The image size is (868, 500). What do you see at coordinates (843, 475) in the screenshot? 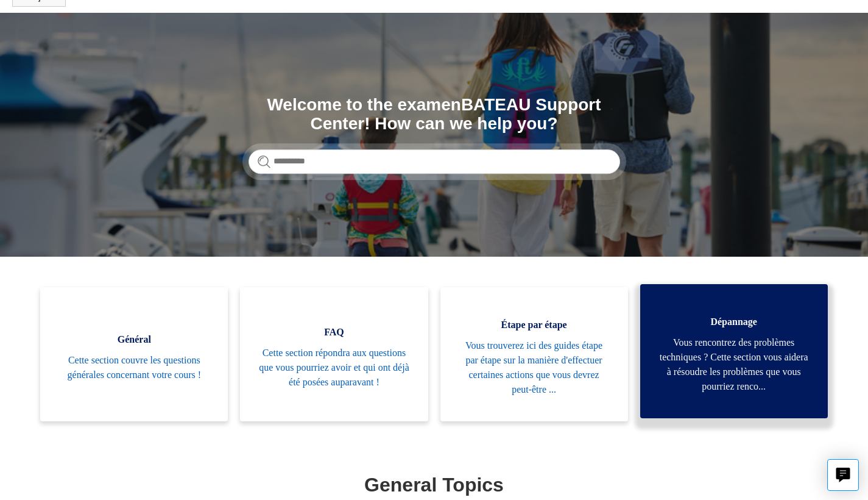
I see `div: Live chat` at bounding box center [843, 475].